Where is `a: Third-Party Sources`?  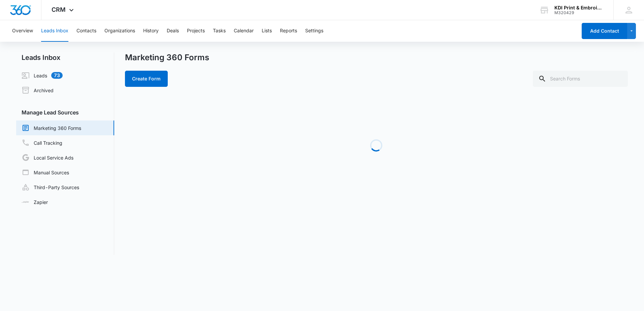 a: Third-Party Sources is located at coordinates (50, 187).